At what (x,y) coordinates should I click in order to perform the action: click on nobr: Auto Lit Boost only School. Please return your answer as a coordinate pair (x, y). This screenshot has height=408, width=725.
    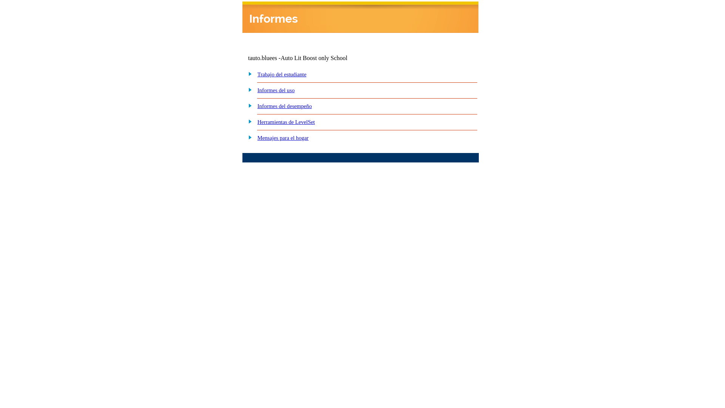
    Looking at the image, I should click on (314, 58).